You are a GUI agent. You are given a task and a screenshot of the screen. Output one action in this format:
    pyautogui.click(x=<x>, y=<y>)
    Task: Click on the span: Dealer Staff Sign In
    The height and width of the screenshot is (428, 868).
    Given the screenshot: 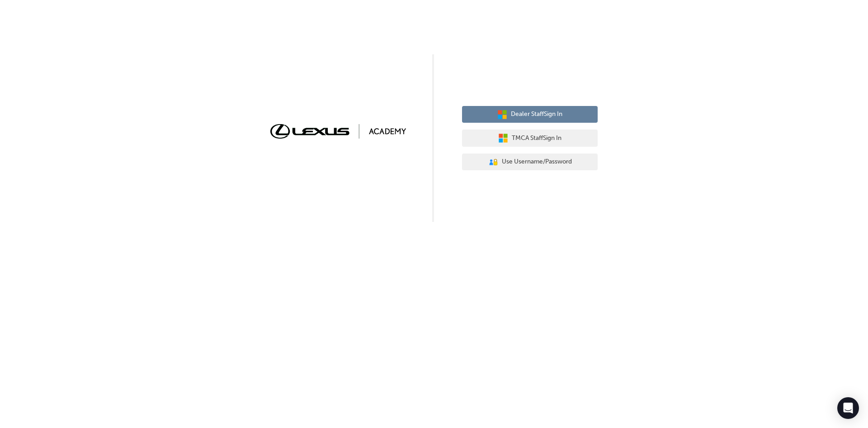 What is the action you would take?
    pyautogui.click(x=536, y=114)
    